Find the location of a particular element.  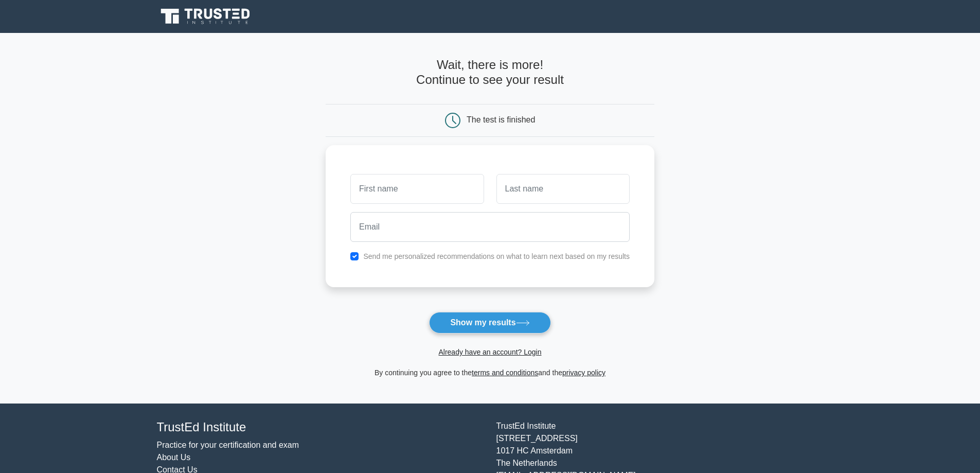

h4: TrustEd Institute is located at coordinates (320, 427).